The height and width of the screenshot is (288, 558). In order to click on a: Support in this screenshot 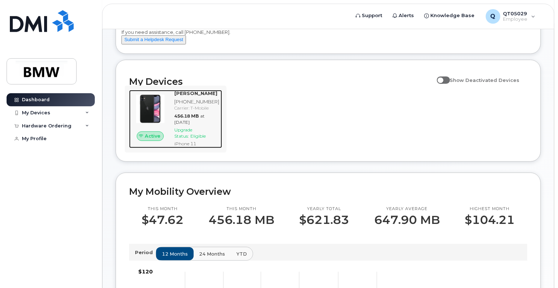, I will do `click(369, 16)`.